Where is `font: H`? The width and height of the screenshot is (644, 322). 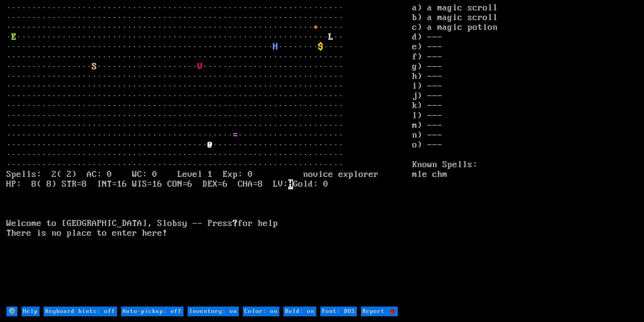 font: H is located at coordinates (276, 47).